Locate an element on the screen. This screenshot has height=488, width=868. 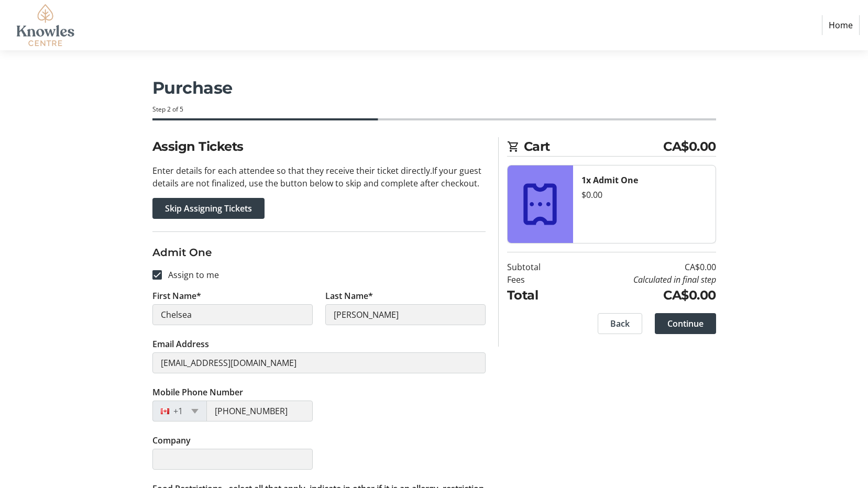
div: $0.00 is located at coordinates (644, 194).